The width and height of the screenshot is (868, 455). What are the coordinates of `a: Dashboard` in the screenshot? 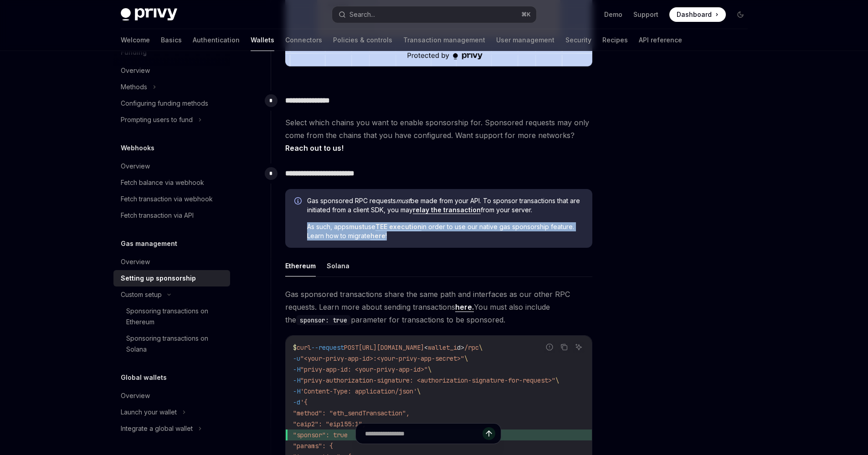 It's located at (697, 15).